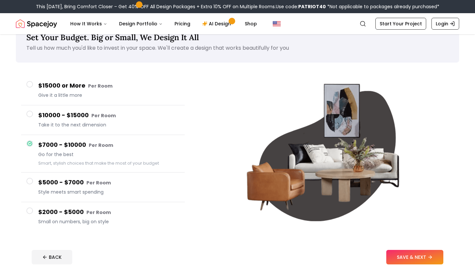 The width and height of the screenshot is (475, 270). I want to click on a: Shop, so click(251, 24).